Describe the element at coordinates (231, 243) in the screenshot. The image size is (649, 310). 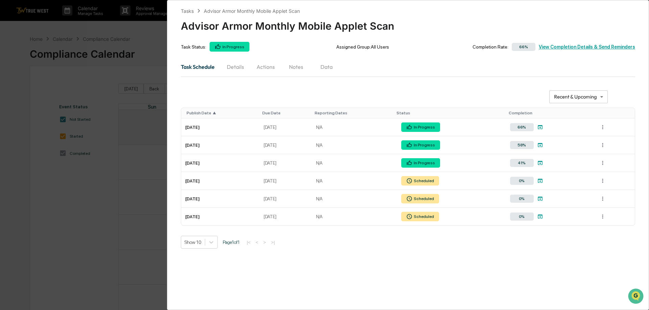
I see `span: Page 1 of 1` at that location.